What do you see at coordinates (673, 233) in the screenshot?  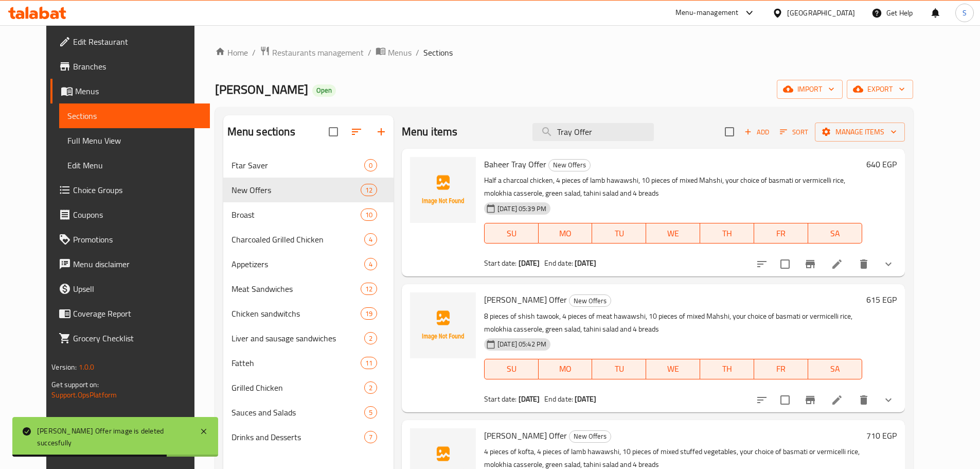 I see `button: WE` at bounding box center [673, 233].